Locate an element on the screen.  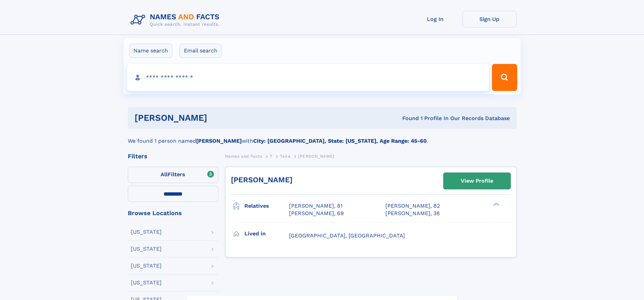
input: search input is located at coordinates (308, 78).